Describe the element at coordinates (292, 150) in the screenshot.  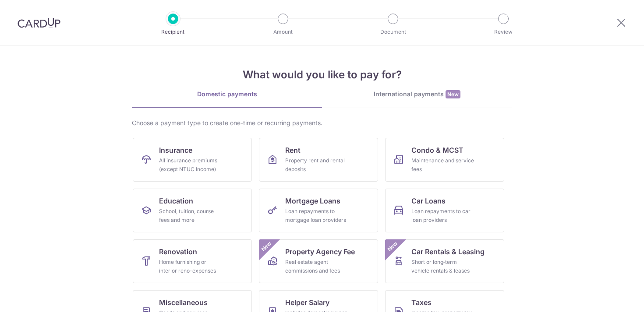
I see `span: Rent` at that location.